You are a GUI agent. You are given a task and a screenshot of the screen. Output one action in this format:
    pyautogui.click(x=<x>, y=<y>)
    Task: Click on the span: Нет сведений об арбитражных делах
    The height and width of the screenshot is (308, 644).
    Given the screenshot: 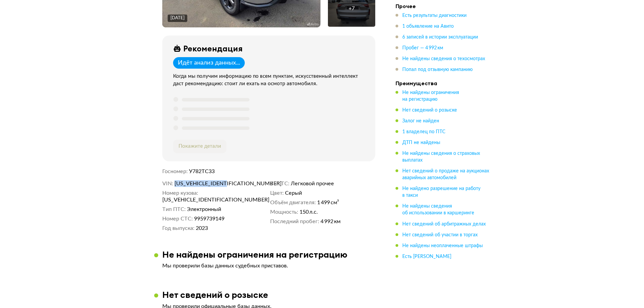 What is the action you would take?
    pyautogui.click(x=443, y=224)
    